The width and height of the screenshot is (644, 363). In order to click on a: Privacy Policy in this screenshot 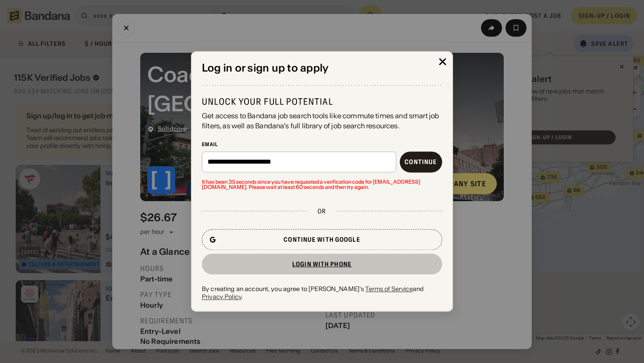, I will do `click(221, 297)`.